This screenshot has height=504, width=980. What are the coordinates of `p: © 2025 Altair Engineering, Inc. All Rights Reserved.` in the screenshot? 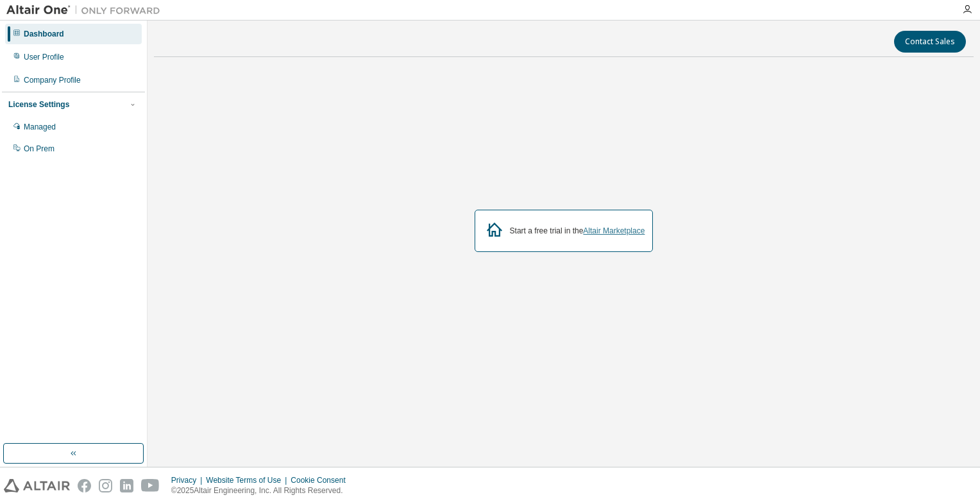 It's located at (263, 491).